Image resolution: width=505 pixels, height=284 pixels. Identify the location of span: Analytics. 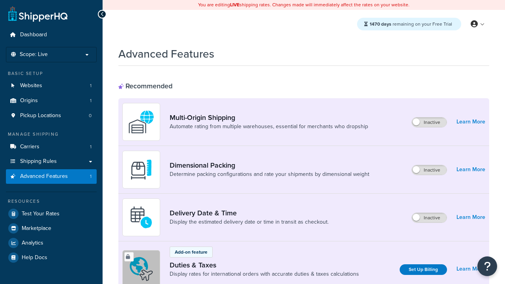
(32, 243).